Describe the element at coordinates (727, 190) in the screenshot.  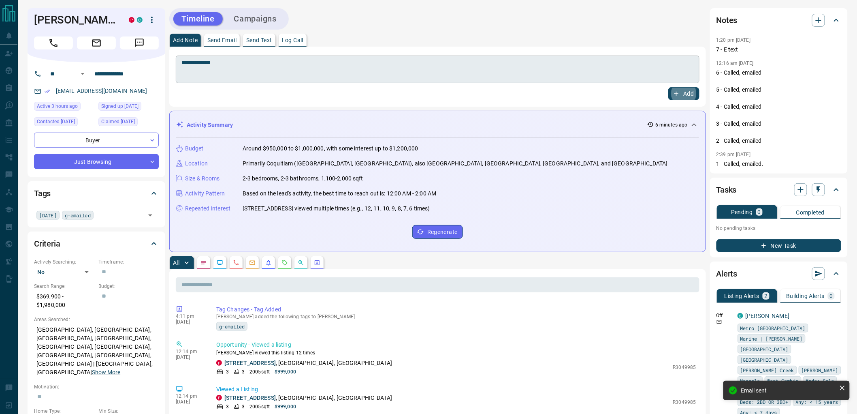
I see `h2: Tasks` at that location.